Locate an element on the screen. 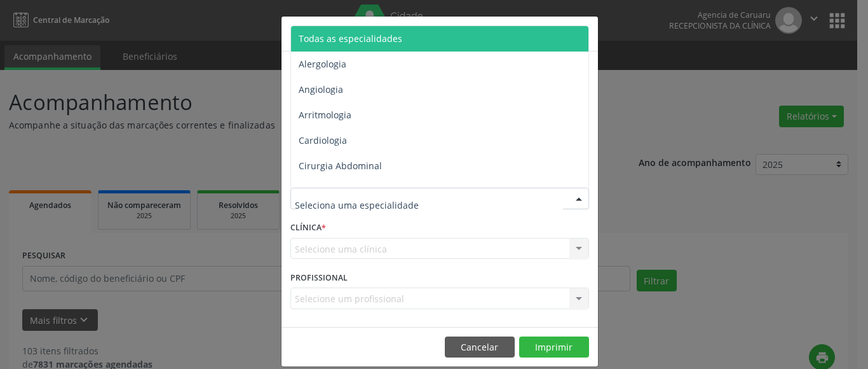 The image size is (868, 369). span: Cirurgia Abdominal is located at coordinates (340, 166).